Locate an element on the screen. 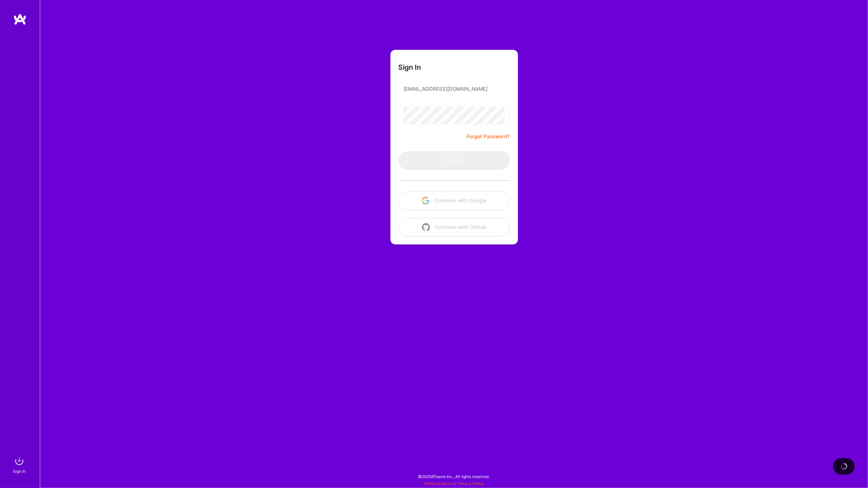  a: sign inSign In is located at coordinates (20, 464).